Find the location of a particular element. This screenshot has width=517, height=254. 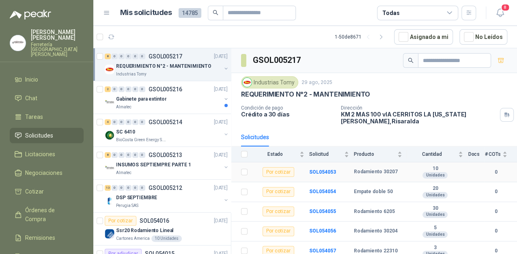

a: SOL054053 is located at coordinates (323, 172).